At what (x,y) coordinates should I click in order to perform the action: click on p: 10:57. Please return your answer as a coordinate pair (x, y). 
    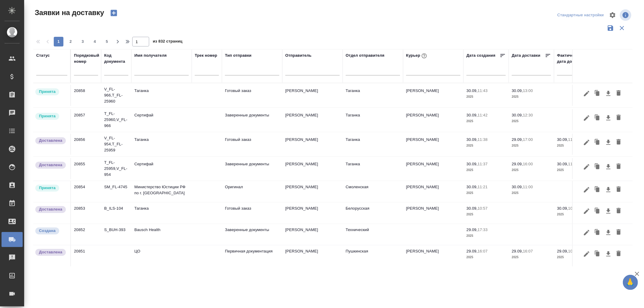
    Looking at the image, I should click on (482, 208).